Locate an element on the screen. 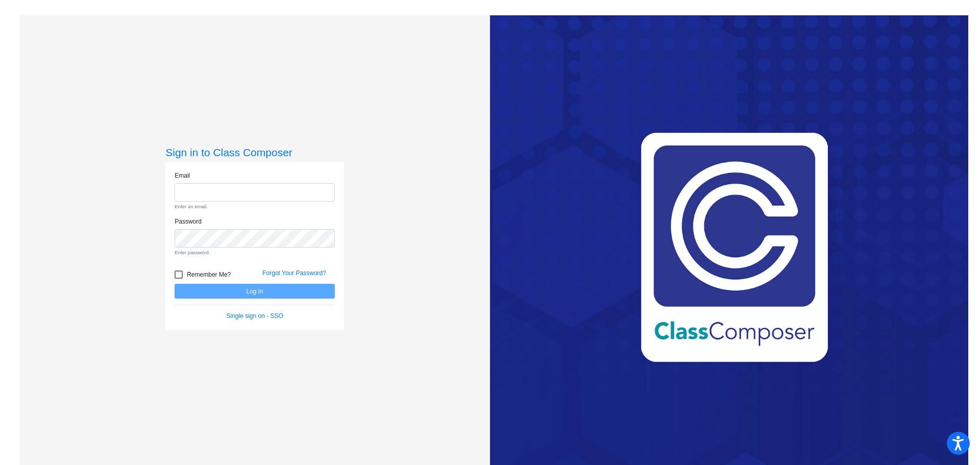 This screenshot has height=465, width=980. a: Single sign on - SSO is located at coordinates (254, 316).